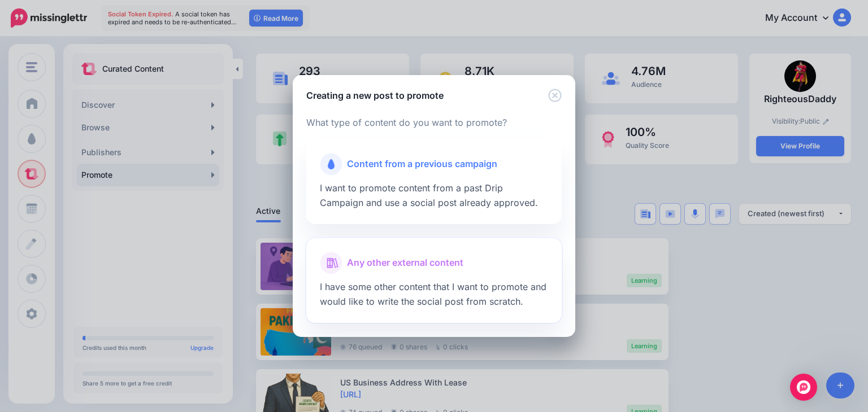  Describe the element at coordinates (331, 164) in the screenshot. I see `img: drip-campaigns.png` at that location.